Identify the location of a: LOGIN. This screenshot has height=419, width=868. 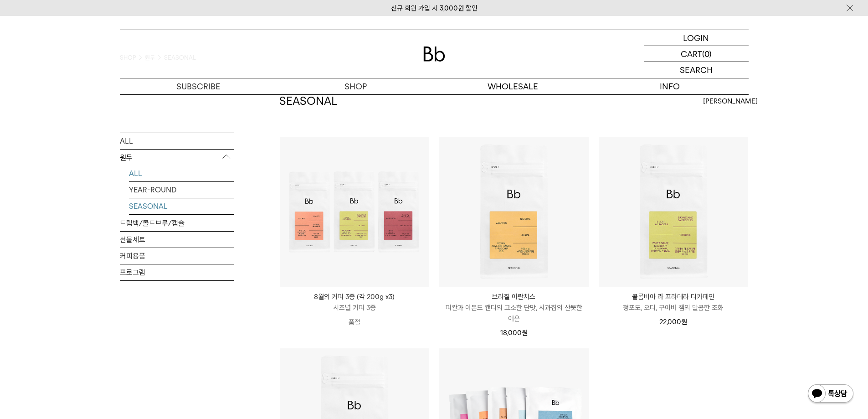
(696, 38).